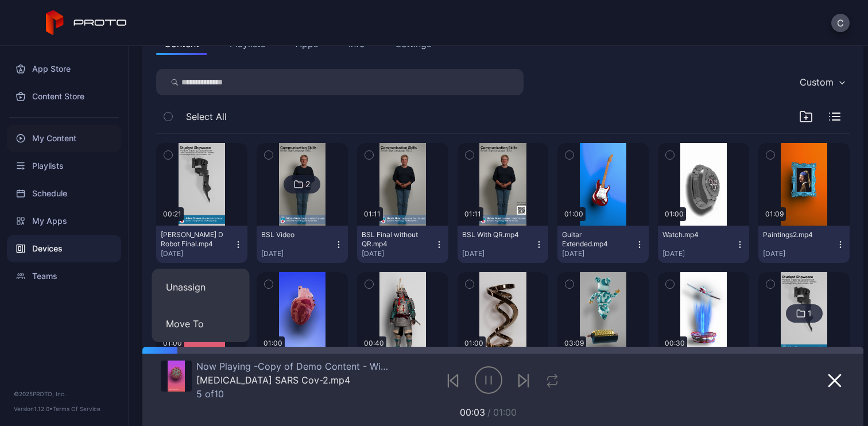  Describe the element at coordinates (64, 138) in the screenshot. I see `div: My Content` at that location.